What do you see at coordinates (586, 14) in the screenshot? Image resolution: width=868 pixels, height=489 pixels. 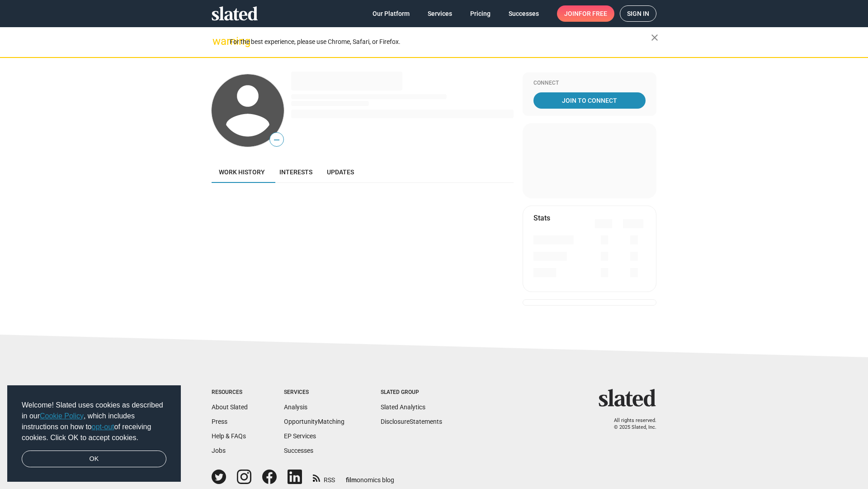 I see `span: Join` at bounding box center [586, 14].